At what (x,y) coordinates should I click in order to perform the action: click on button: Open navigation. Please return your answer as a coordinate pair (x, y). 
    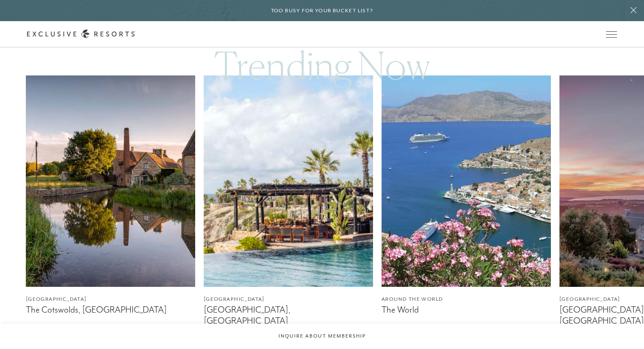
    Looking at the image, I should click on (612, 34).